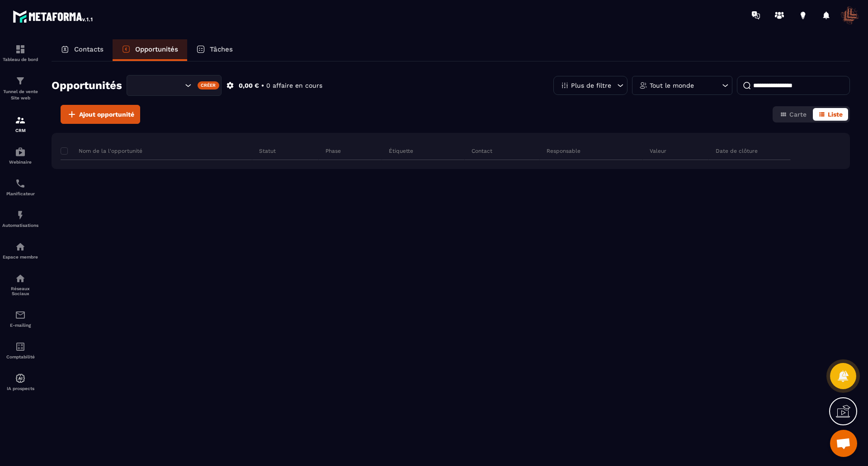 This screenshot has width=868, height=466. Describe the element at coordinates (82, 50) in the screenshot. I see `a: Contacts` at that location.